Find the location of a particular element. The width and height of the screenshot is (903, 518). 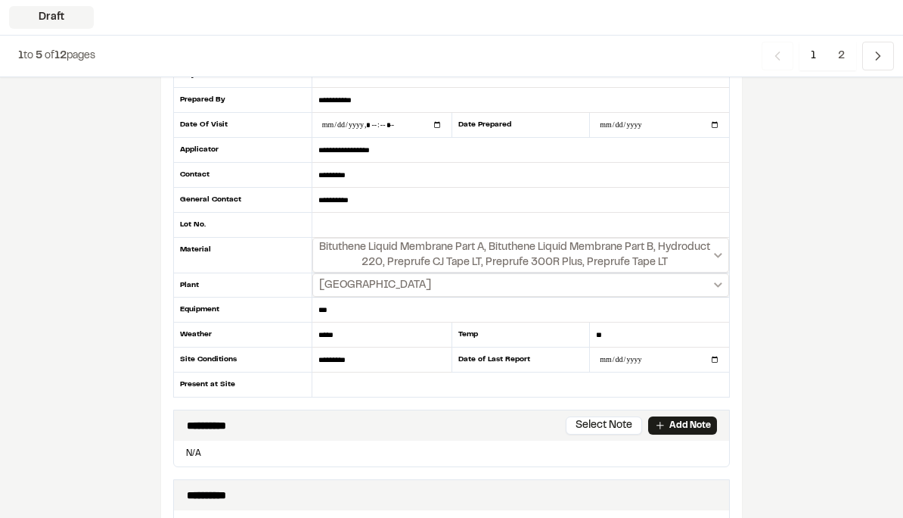

div: Draft is located at coordinates (51, 17).